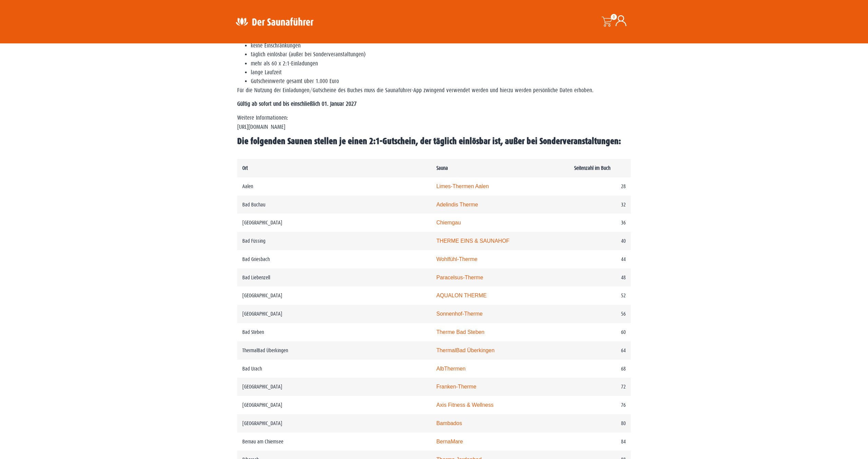  What do you see at coordinates (334, 332) in the screenshot?
I see `td: Bad Steben` at bounding box center [334, 332].